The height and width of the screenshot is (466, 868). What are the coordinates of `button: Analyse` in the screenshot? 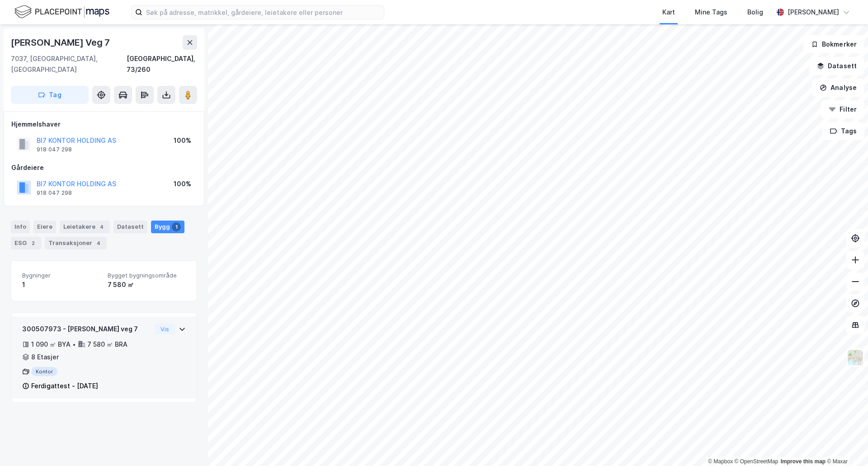 It's located at (838, 88).